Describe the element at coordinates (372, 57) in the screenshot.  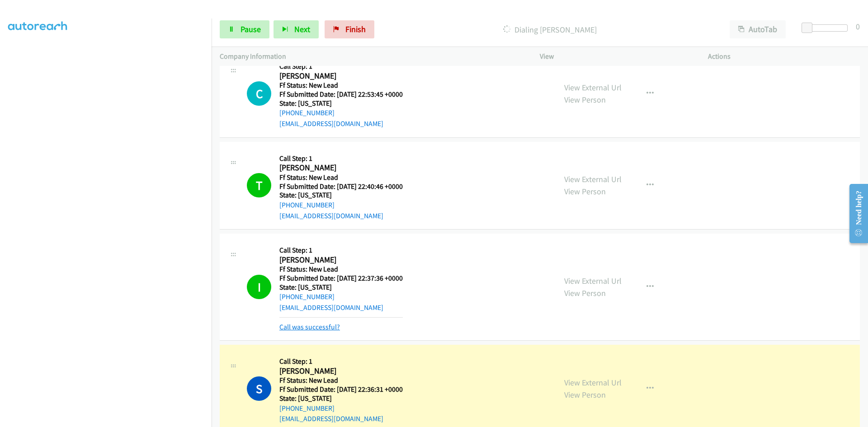
I see `p: Company Information` at that location.